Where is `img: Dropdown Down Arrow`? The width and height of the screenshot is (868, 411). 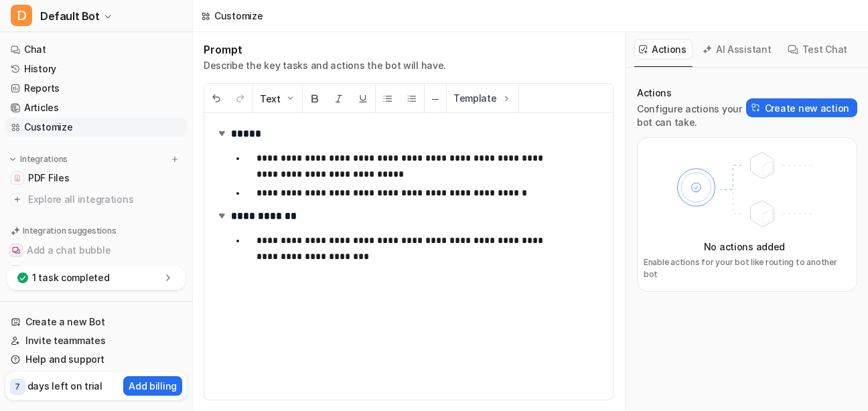
img: Dropdown Down Arrow is located at coordinates (290, 98).